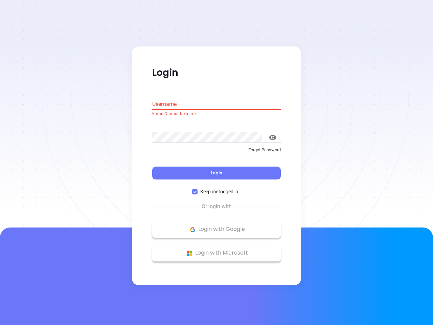 Image resolution: width=433 pixels, height=325 pixels. What do you see at coordinates (217, 73) in the screenshot?
I see `p: Login` at bounding box center [217, 73].